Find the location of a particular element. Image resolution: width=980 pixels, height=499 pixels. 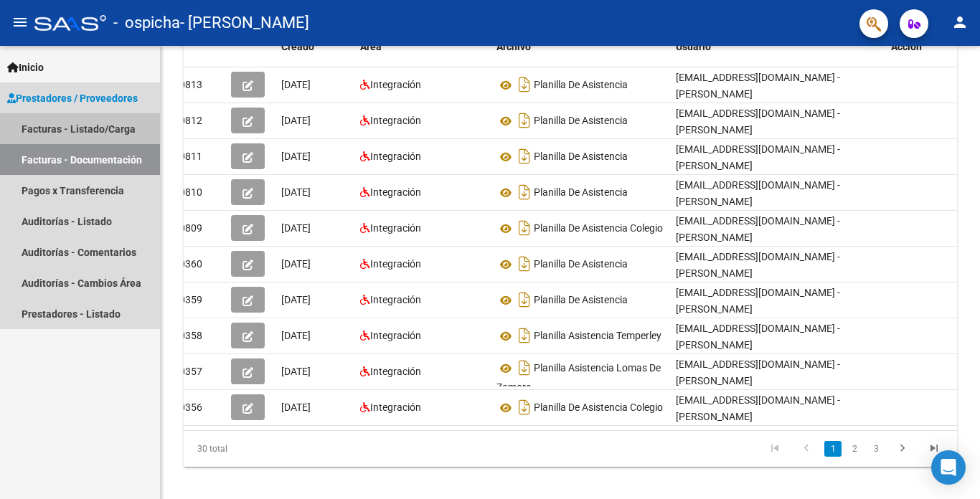

span: Creado is located at coordinates (298, 47).